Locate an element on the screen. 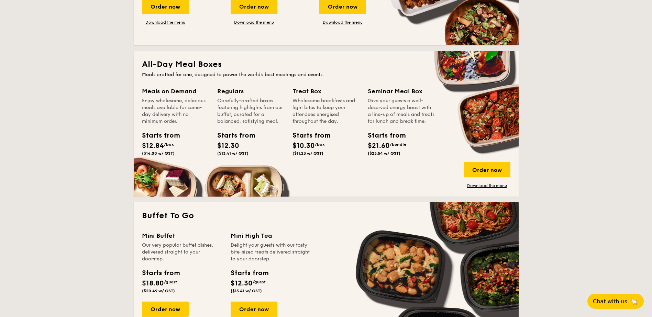 The height and width of the screenshot is (317, 652). div: Meals crafted for one, designed to power the world's best meetings and events. is located at coordinates (326, 75).